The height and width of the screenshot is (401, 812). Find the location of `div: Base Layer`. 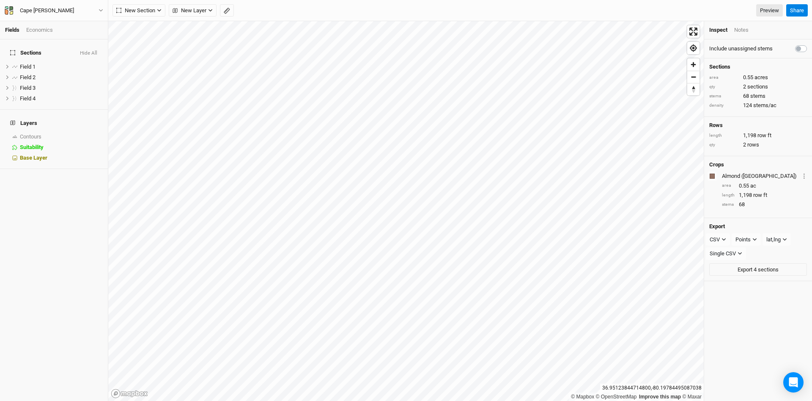

div: Base Layer is located at coordinates (61, 158).